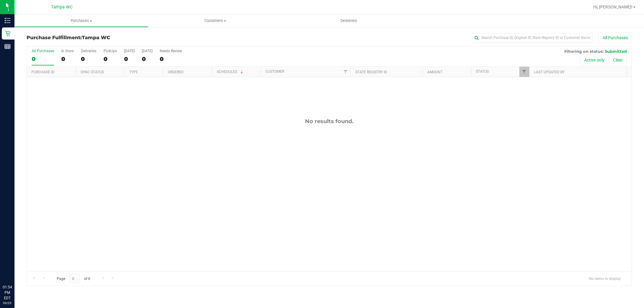 The image size is (644, 308). Describe the element at coordinates (275, 72) in the screenshot. I see `a: Customer` at that location.